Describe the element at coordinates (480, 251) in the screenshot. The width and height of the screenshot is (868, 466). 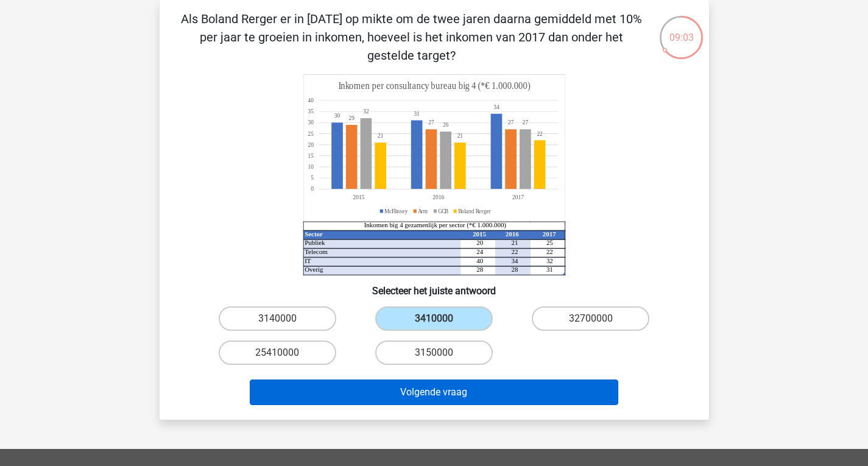
I see `tspan: 24` at that location.